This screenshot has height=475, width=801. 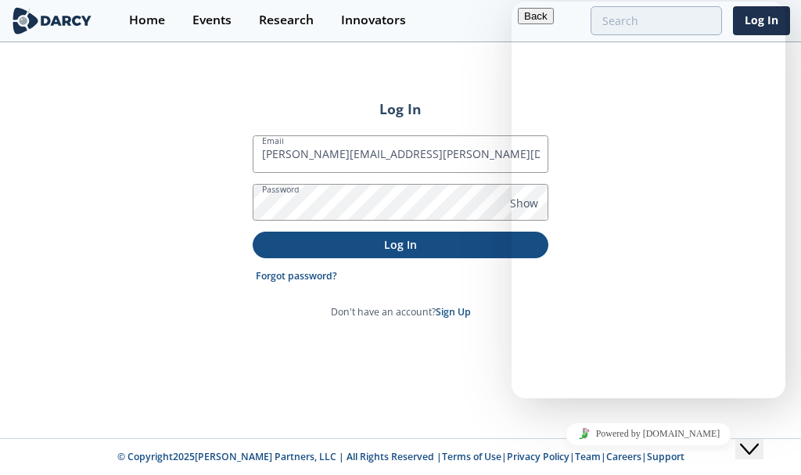 What do you see at coordinates (524, 203) in the screenshot?
I see `span: Show` at bounding box center [524, 203].